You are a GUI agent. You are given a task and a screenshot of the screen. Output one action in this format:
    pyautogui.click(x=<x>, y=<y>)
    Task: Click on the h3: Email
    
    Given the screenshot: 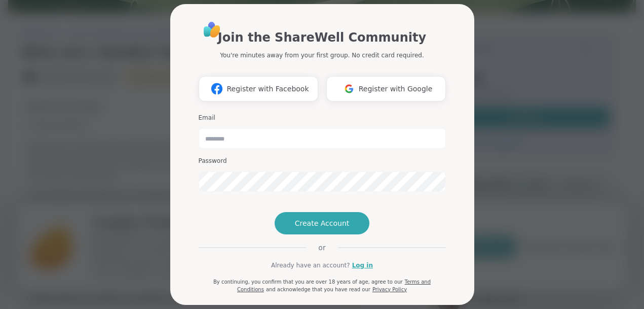 What is the action you would take?
    pyautogui.click(x=322, y=118)
    